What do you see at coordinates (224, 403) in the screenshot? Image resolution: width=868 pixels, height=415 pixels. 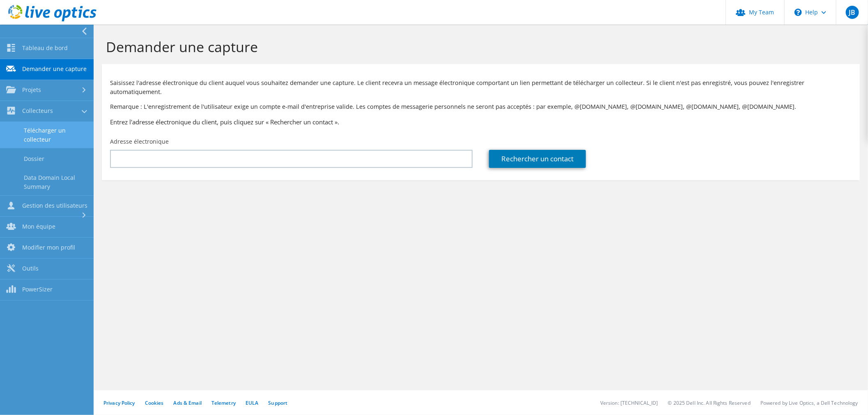 I see `a: Telemetry` at bounding box center [224, 403].